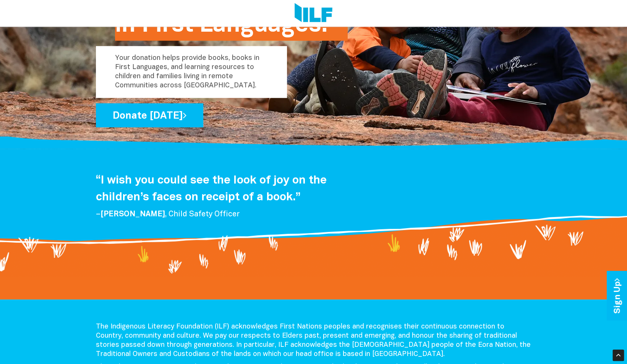 This screenshot has height=364, width=627. I want to click on div: Scroll Back to Top, so click(618, 355).